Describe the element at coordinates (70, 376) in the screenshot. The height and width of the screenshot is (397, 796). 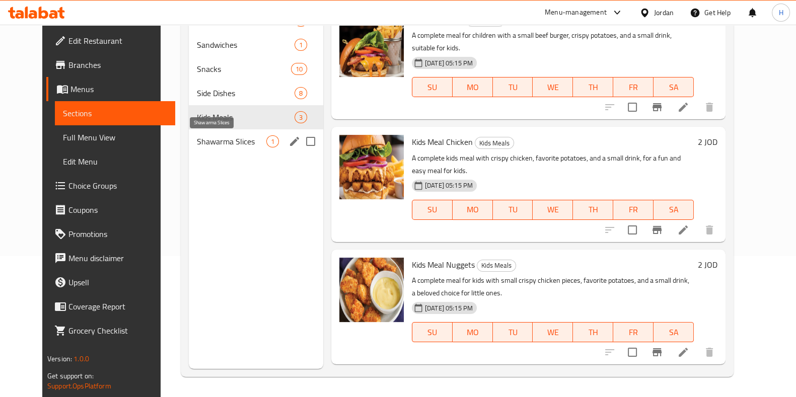
I see `span: Get support on:` at that location.